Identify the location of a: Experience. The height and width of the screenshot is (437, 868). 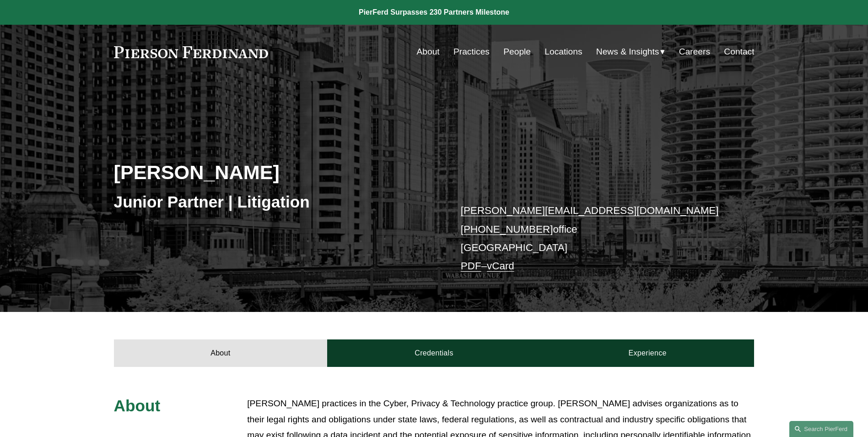
(647, 353).